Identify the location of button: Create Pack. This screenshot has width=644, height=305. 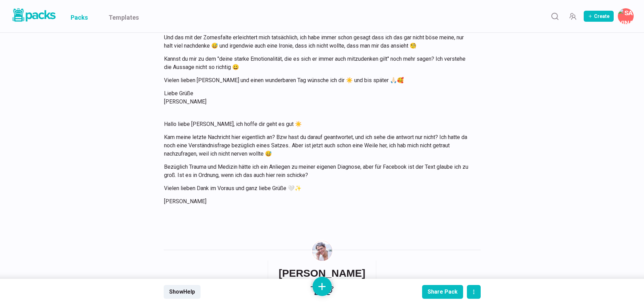
(598, 16).